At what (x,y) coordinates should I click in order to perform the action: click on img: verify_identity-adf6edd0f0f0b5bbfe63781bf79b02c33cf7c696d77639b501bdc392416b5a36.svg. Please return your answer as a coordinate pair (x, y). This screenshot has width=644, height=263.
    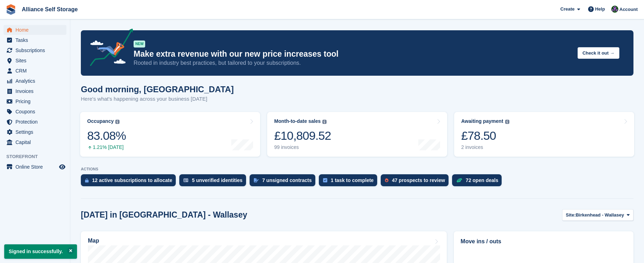
    Looking at the image, I should click on (186, 180).